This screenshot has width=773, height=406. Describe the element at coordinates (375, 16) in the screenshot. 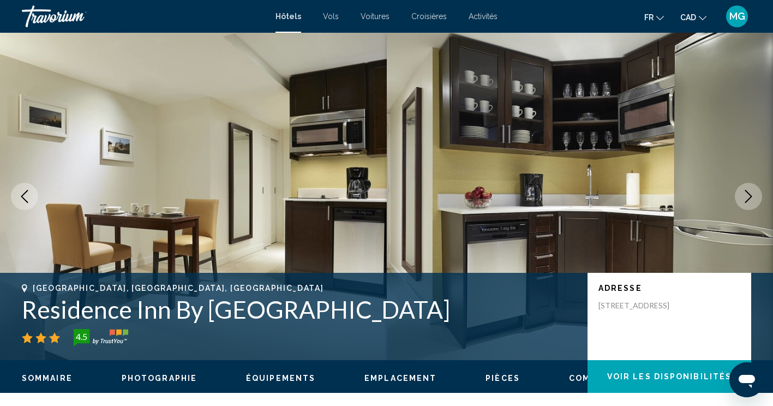

I see `a: Voitures` at that location.